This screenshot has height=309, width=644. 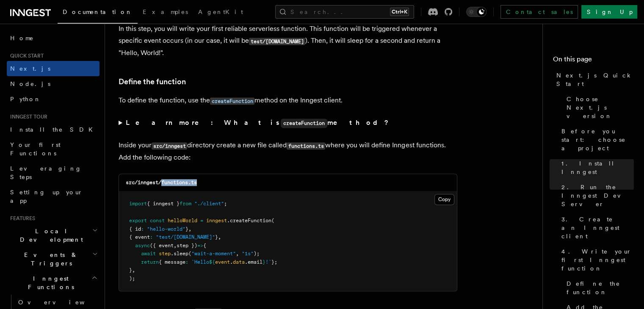 What do you see at coordinates (593, 80) in the screenshot?
I see `a: Next.js Quick Start` at bounding box center [593, 80].